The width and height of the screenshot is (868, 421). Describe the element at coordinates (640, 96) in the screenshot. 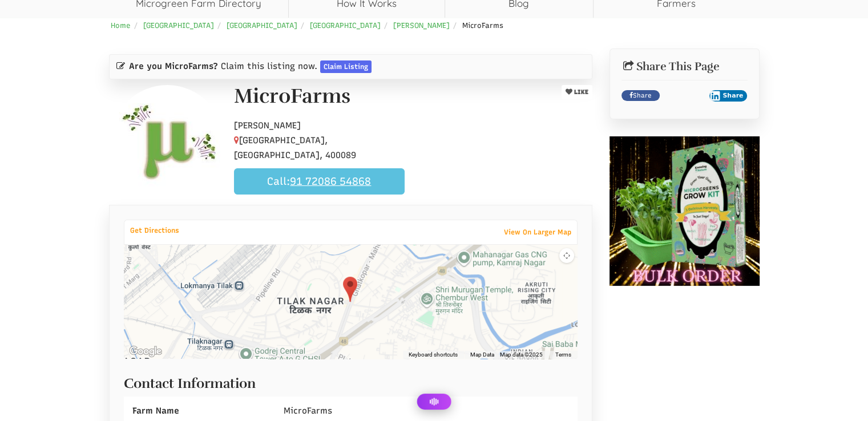

I see `a: Share` at that location.